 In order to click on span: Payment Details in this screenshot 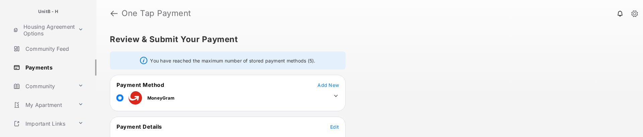, I will do `click(139, 127)`.